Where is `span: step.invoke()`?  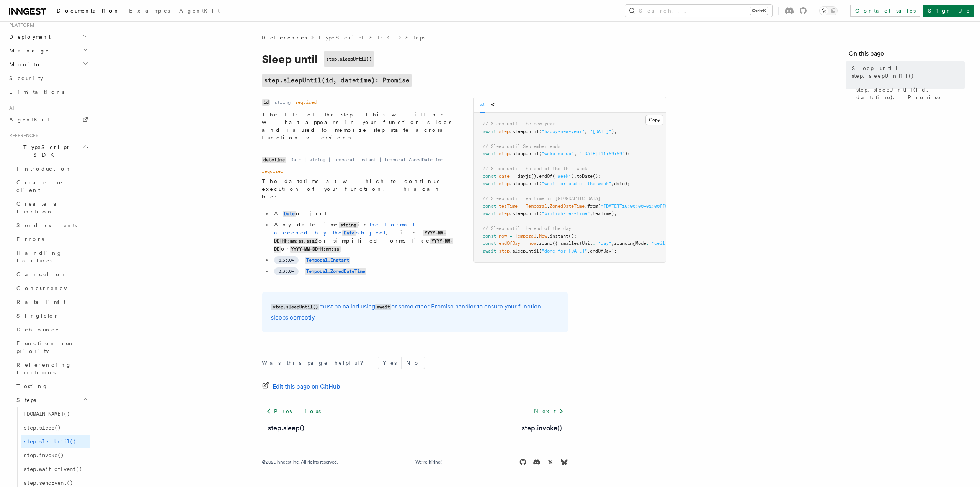
span: step.invoke() is located at coordinates (44, 455).